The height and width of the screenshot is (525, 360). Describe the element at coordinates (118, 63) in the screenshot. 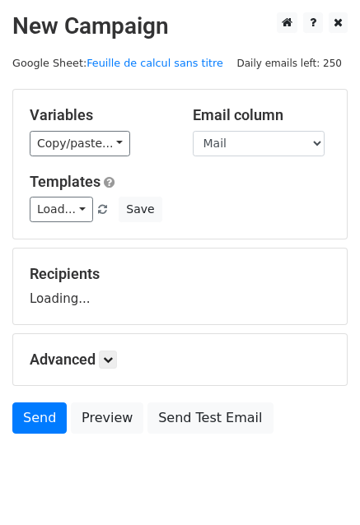

I see `small: Google Sheet:` at that location.